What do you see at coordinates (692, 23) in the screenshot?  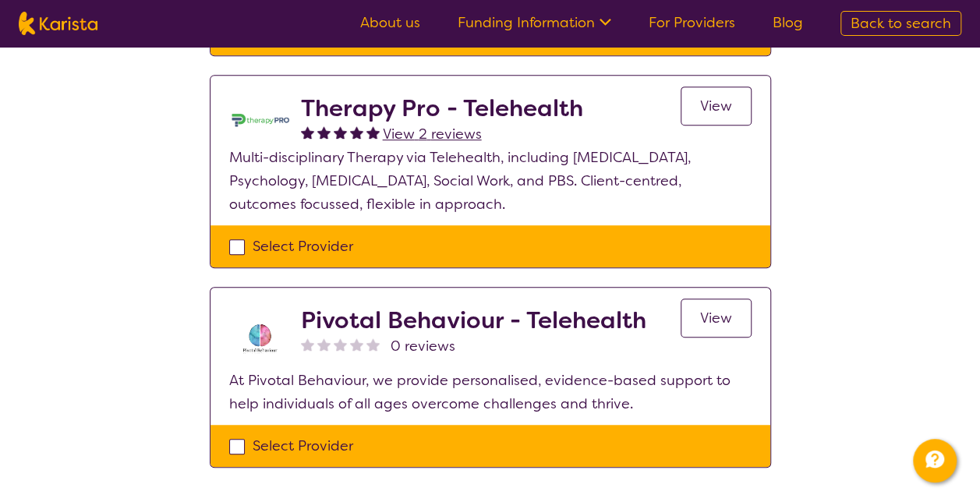 I see `a: For Providers` at bounding box center [692, 23].